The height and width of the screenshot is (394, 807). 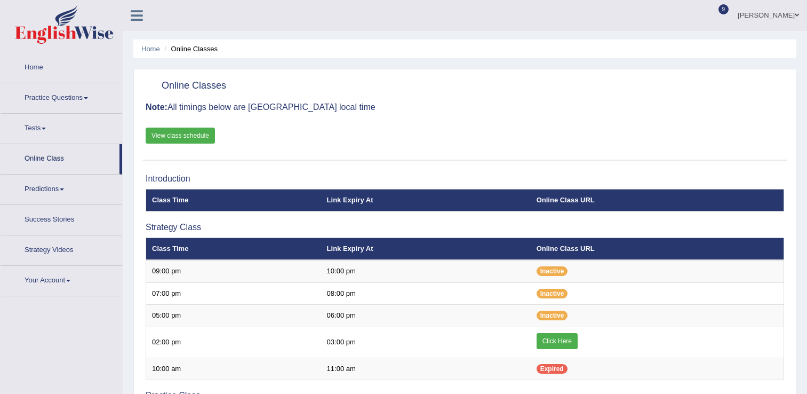 What do you see at coordinates (61, 188) in the screenshot?
I see `a: Predictions` at bounding box center [61, 188].